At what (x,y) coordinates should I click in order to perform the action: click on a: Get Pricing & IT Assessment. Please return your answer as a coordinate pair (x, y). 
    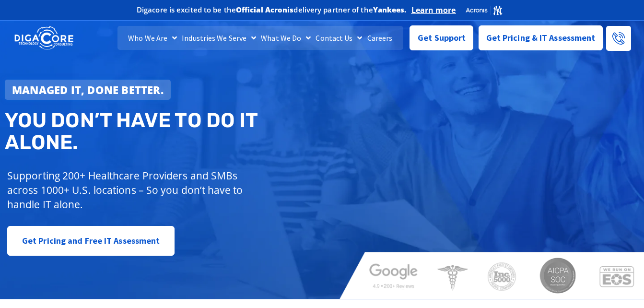
    Looking at the image, I should click on (541, 38).